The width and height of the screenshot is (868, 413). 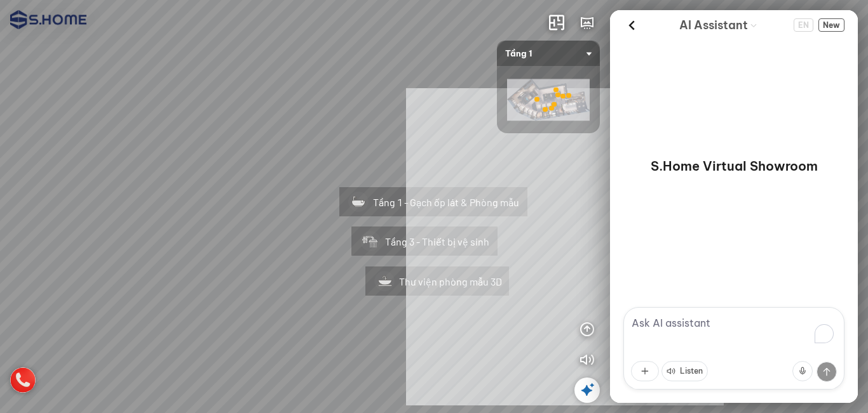 What do you see at coordinates (548, 100) in the screenshot?
I see `img: shome_ha_dong_l_ZJLELUXWZUJH.png` at bounding box center [548, 100].